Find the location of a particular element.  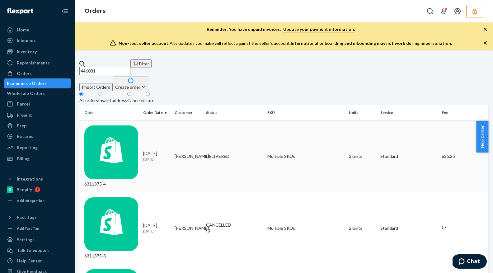

th: Status is located at coordinates (234, 113).